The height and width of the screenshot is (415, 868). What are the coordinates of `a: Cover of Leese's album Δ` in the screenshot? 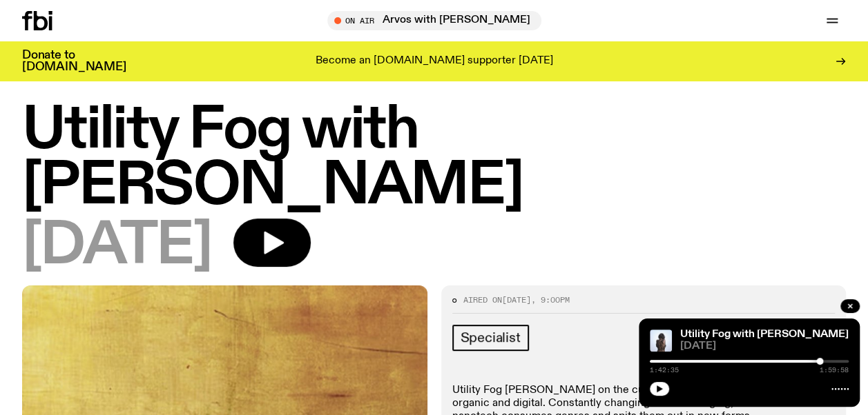 It's located at (661, 341).